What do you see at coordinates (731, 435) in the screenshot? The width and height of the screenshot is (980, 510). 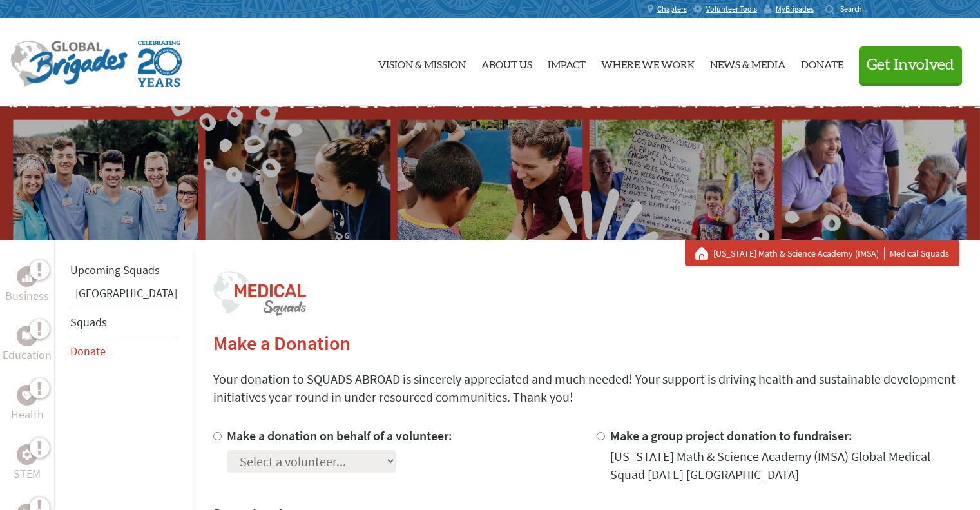 I see `label: Make a group project donation to fundraiser:` at bounding box center [731, 435].